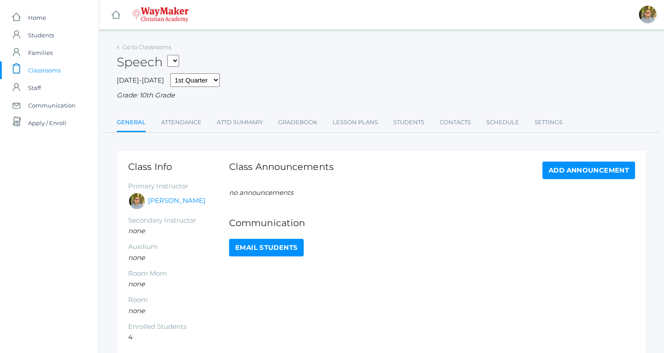 Image resolution: width=664 pixels, height=353 pixels. Describe the element at coordinates (40, 53) in the screenshot. I see `span: Families` at that location.